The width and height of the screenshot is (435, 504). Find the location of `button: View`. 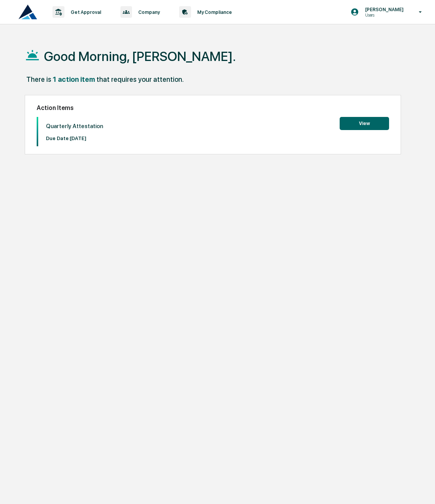

button: View is located at coordinates (365, 124).